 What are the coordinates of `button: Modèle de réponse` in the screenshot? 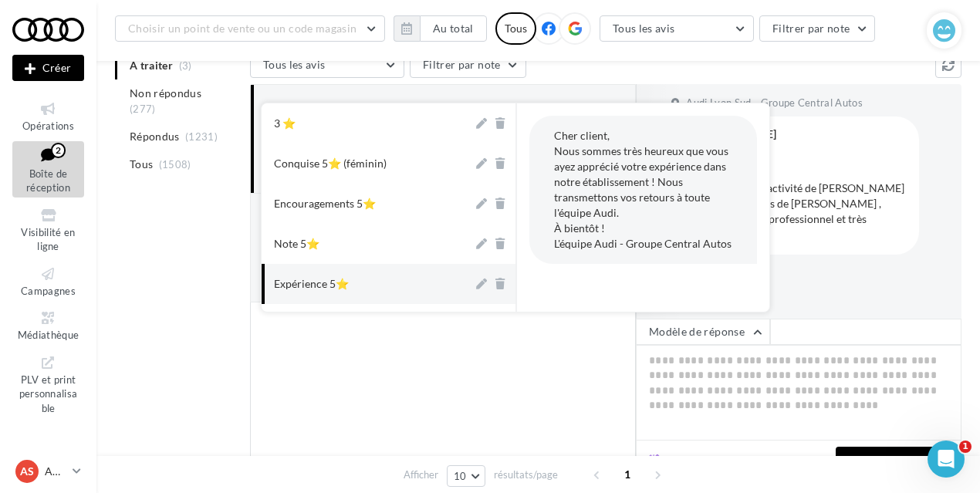 It's located at (703, 332).